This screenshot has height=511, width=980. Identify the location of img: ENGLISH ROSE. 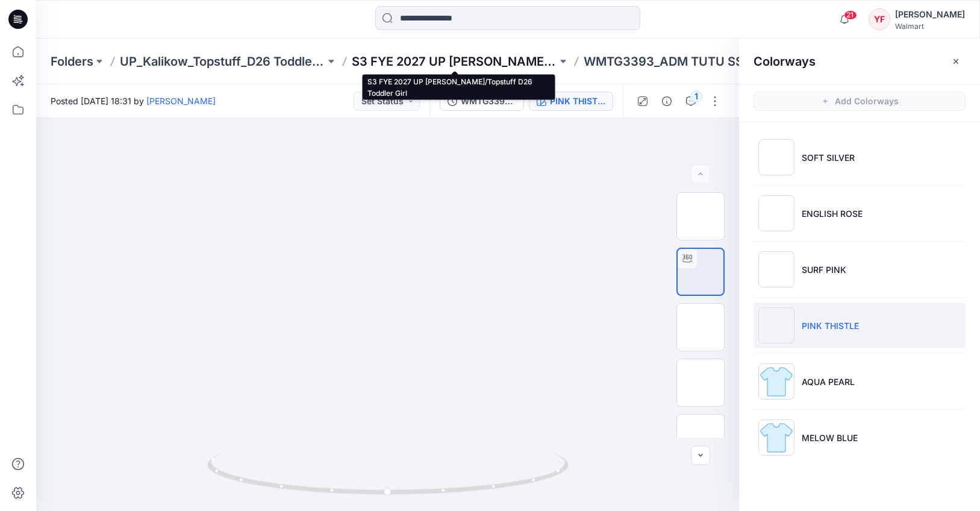
(776, 213).